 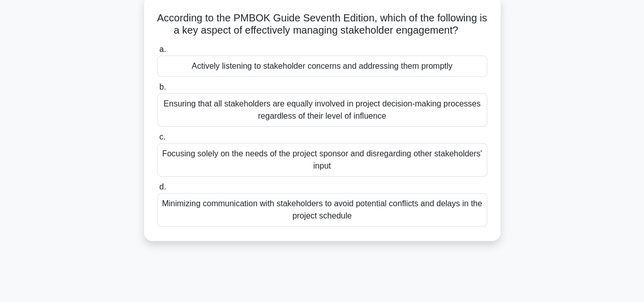 I want to click on div: Minimizing communication with stakeholders to avoid potential conflicts and delays in the project..., so click(x=322, y=210).